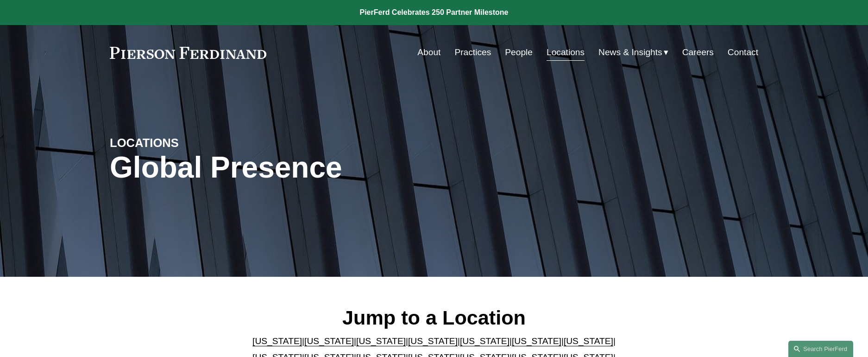 The height and width of the screenshot is (357, 868). Describe the element at coordinates (326, 168) in the screenshot. I see `h1: Global Presence` at that location.